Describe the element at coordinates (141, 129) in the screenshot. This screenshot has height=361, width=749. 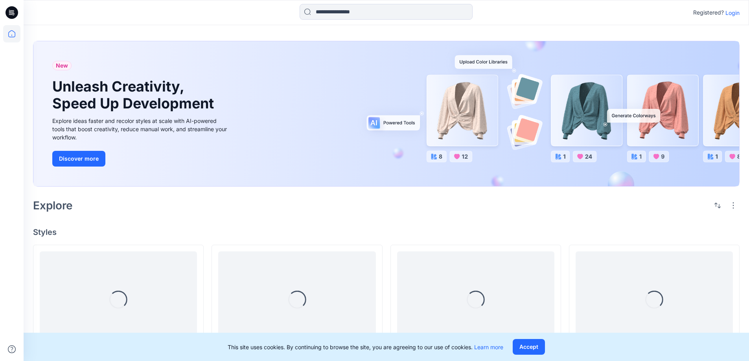
I see `div: Explore ideas faster and recolor styles at scale with AI-powered tools that boost creativity, red...` at that location.